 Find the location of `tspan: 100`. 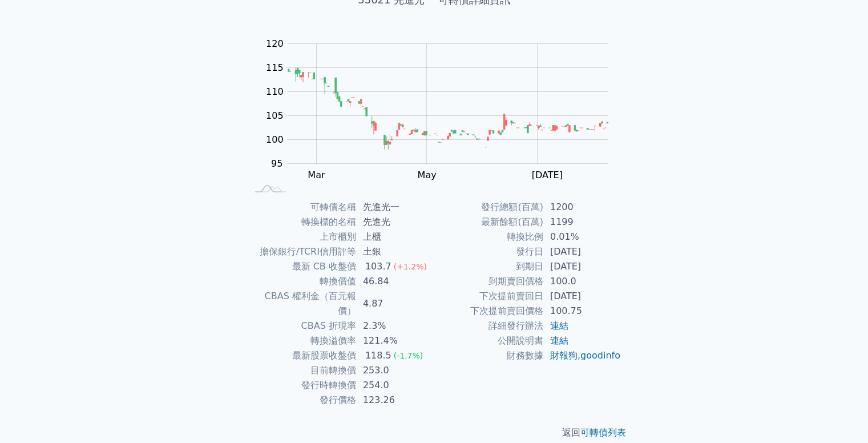

tspan: 100 is located at coordinates (275, 139).